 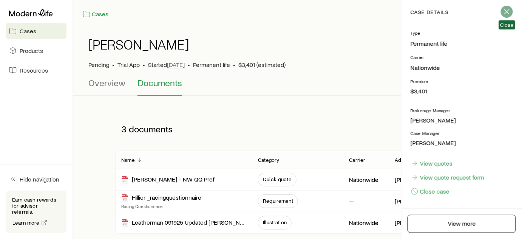 I want to click on span: Learn more, so click(x=26, y=222).